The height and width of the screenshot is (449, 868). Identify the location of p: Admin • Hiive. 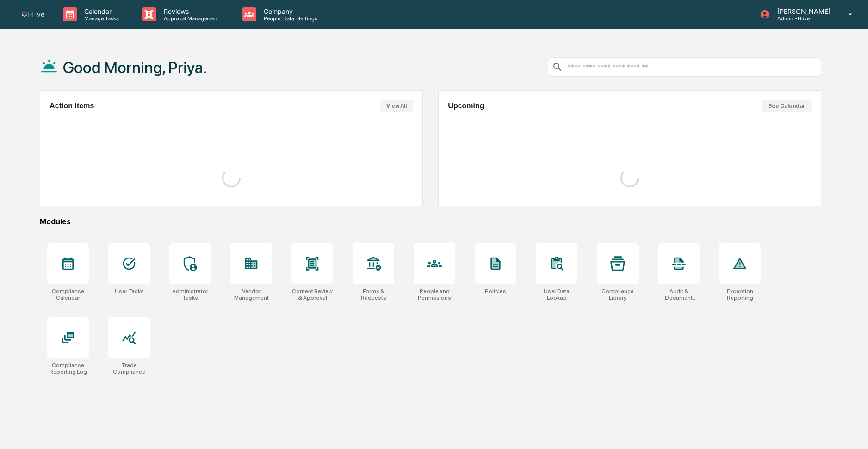
(803, 18).